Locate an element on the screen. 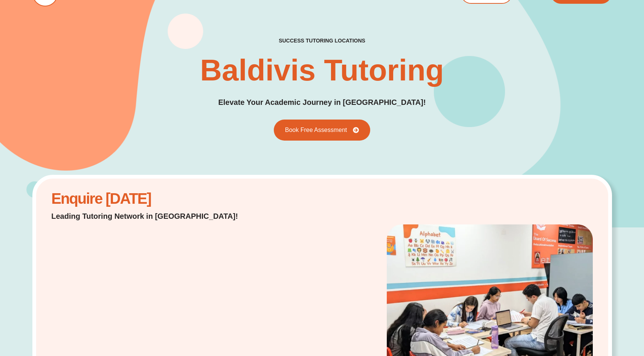 The image size is (644, 356). span: Book Free Assessment is located at coordinates (316, 130).